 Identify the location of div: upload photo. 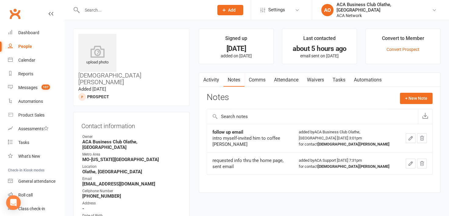
(97, 55).